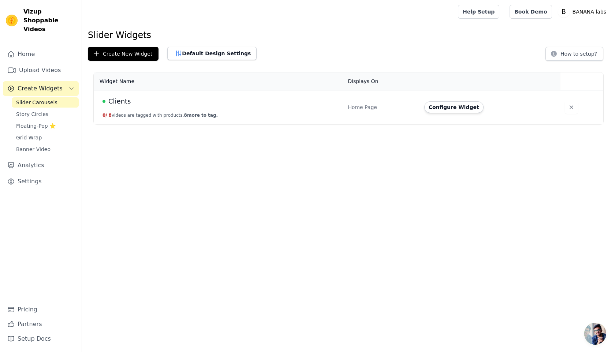 This screenshot has width=615, height=352. What do you see at coordinates (41, 324) in the screenshot?
I see `a: Partners` at bounding box center [41, 324].